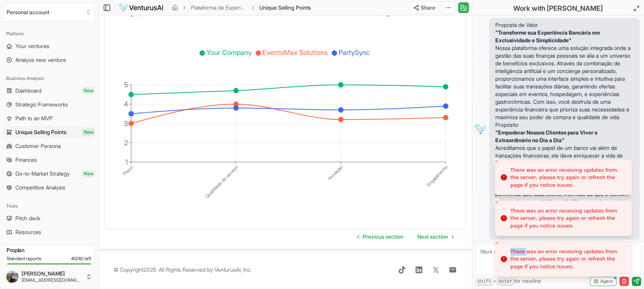 The image size is (644, 289). Describe the element at coordinates (602, 281) in the screenshot. I see `button: Agent` at that location.